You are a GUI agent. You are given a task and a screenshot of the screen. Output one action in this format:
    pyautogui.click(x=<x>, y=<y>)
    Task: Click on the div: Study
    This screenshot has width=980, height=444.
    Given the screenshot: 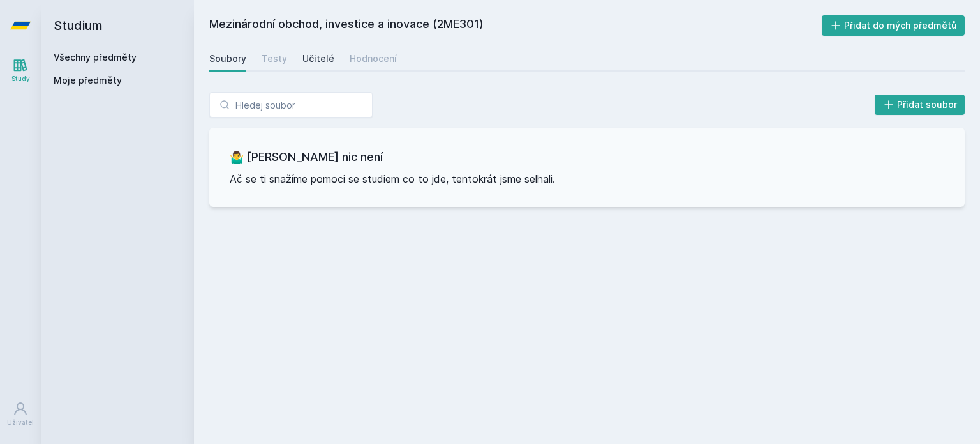 What is the action you would take?
    pyautogui.click(x=21, y=79)
    